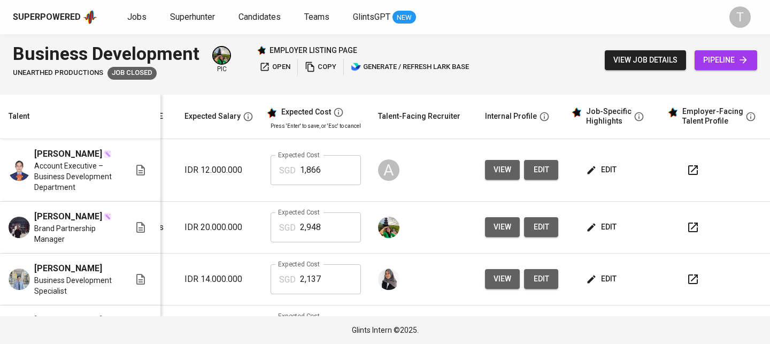 The height and width of the screenshot is (344, 770). Describe the element at coordinates (219, 279) in the screenshot. I see `p: IDR 14.000.000` at that location.